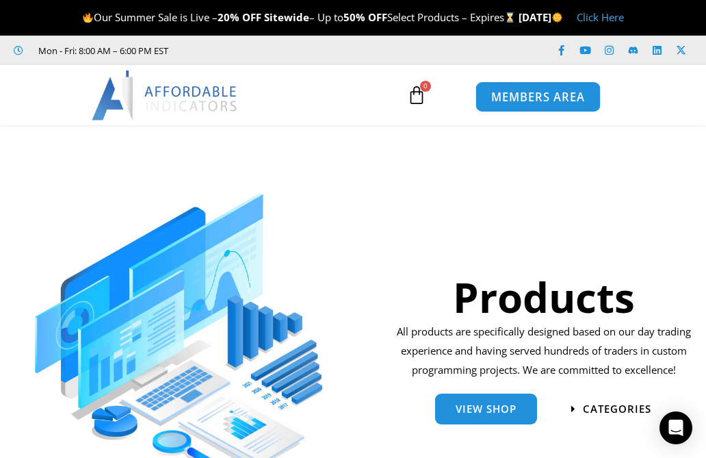  I want to click on span: Mon - Fri: 8:00 AM – 6:00 PM EST, so click(101, 51).